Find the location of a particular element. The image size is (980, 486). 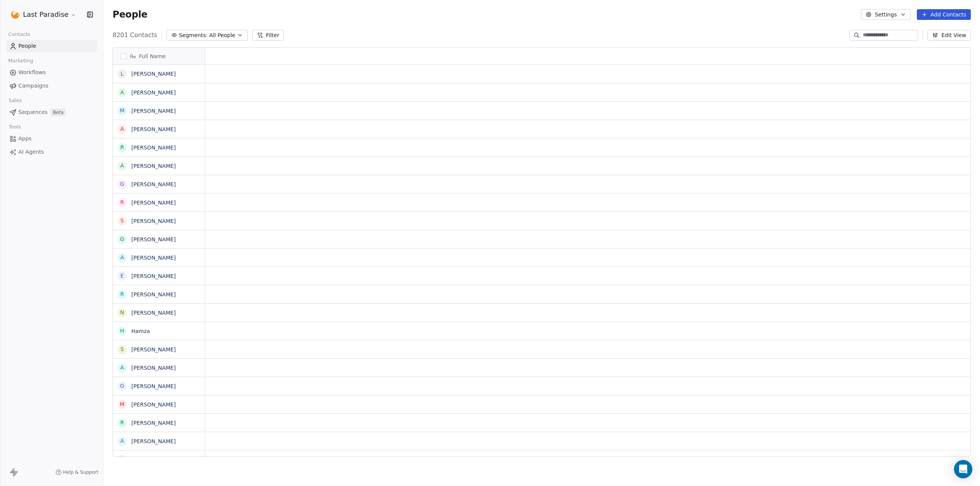

span: Full Name is located at coordinates (152, 56).